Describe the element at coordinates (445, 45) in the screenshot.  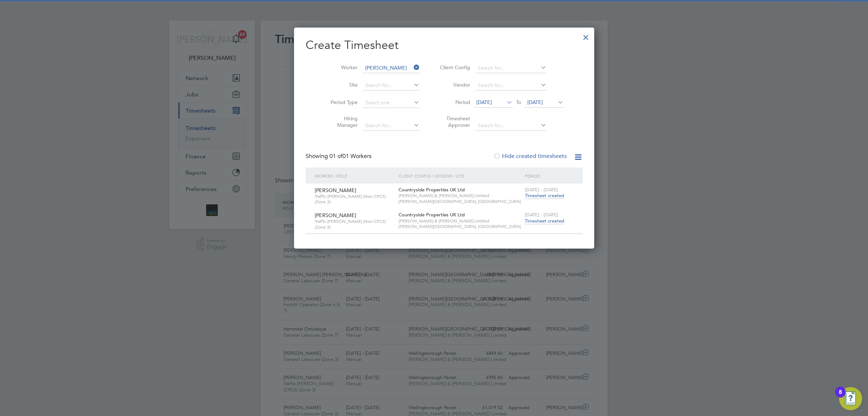
I see `h2: Create Timesheet` at that location.